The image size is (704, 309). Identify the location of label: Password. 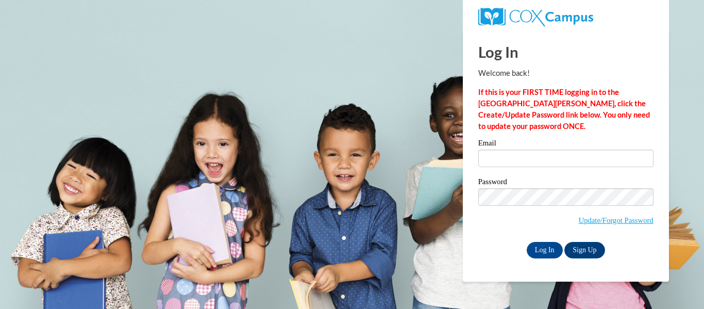
(566, 183).